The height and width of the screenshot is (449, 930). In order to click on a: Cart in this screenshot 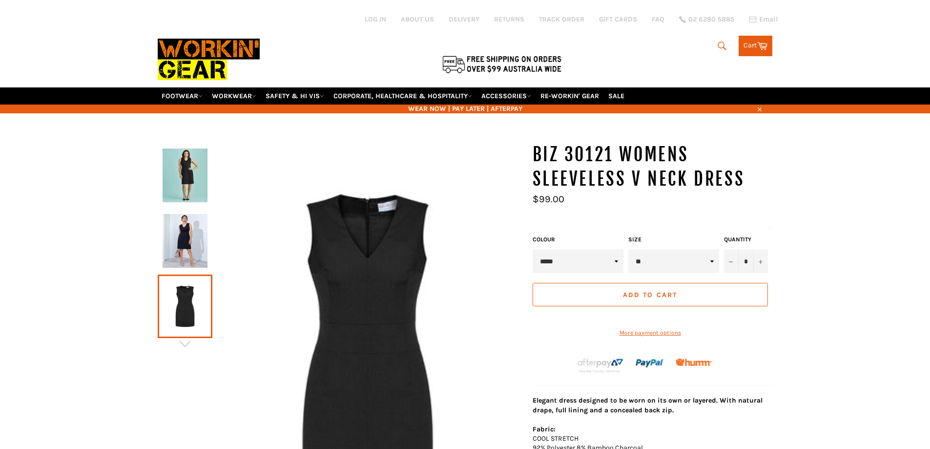, I will do `click(755, 46)`.